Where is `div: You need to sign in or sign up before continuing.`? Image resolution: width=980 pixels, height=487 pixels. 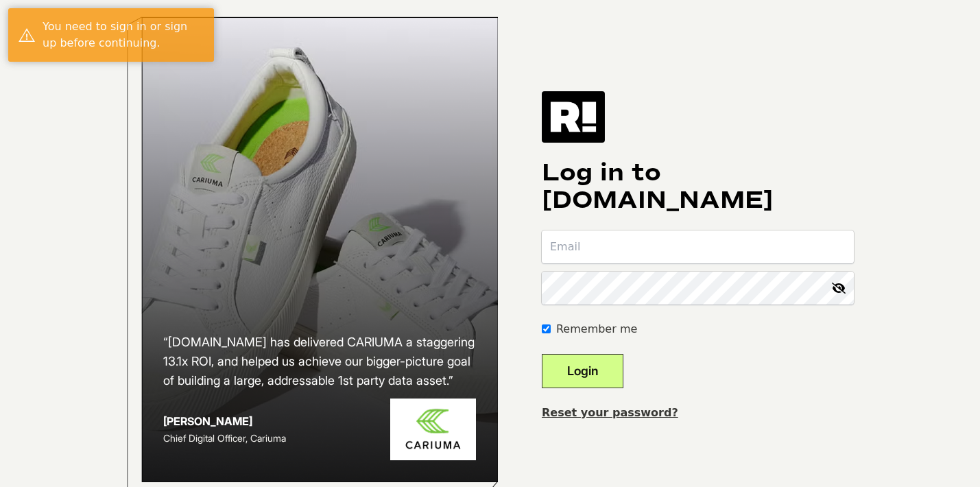
div: You need to sign in or sign up before continuing. is located at coordinates (123, 35).